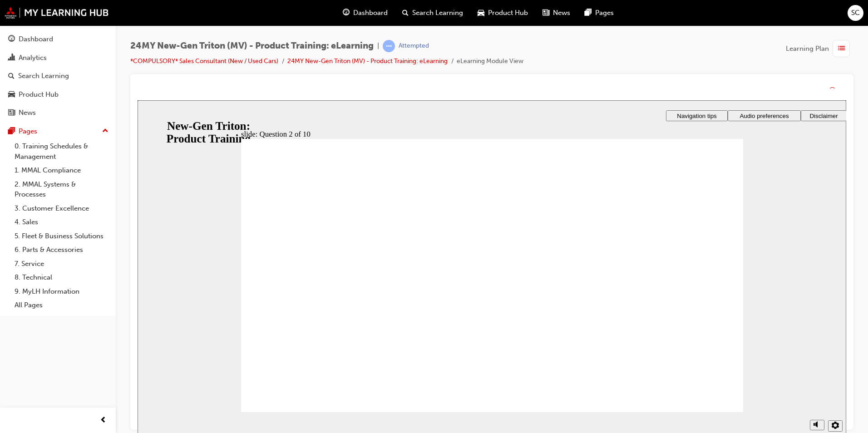  I want to click on button: SC, so click(855, 13).